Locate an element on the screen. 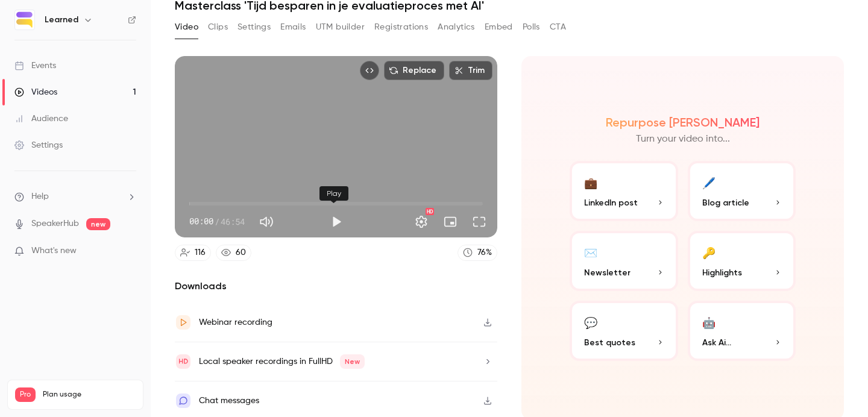 Image resolution: width=868 pixels, height=417 pixels. button: Full screen is located at coordinates (479, 222).